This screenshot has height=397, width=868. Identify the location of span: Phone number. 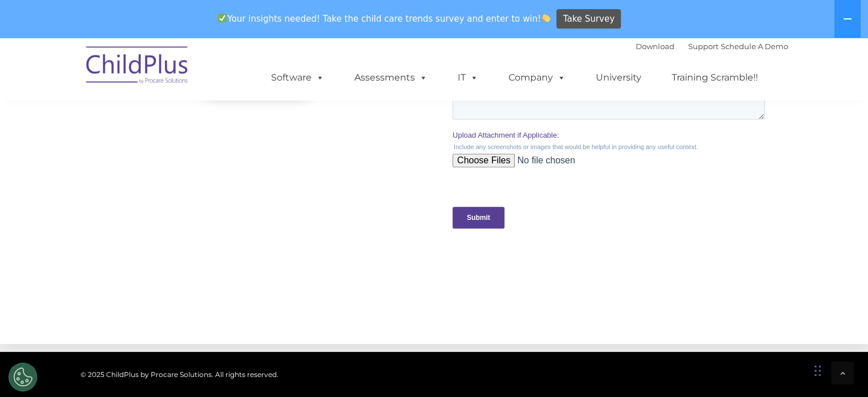
(182, 126).